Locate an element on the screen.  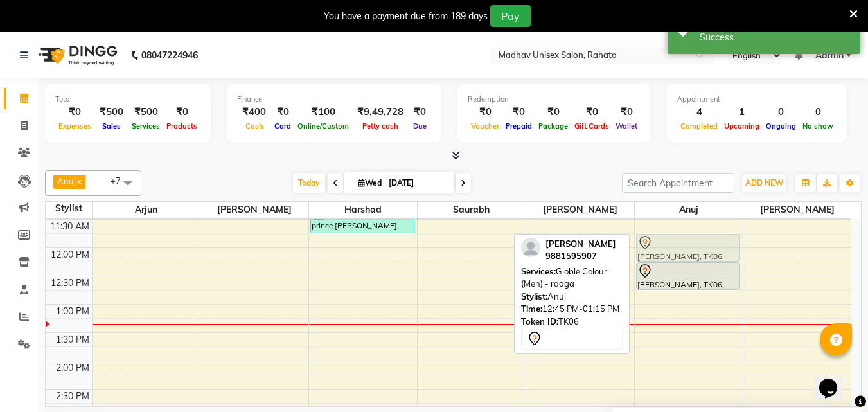
div: Total is located at coordinates (128, 99).